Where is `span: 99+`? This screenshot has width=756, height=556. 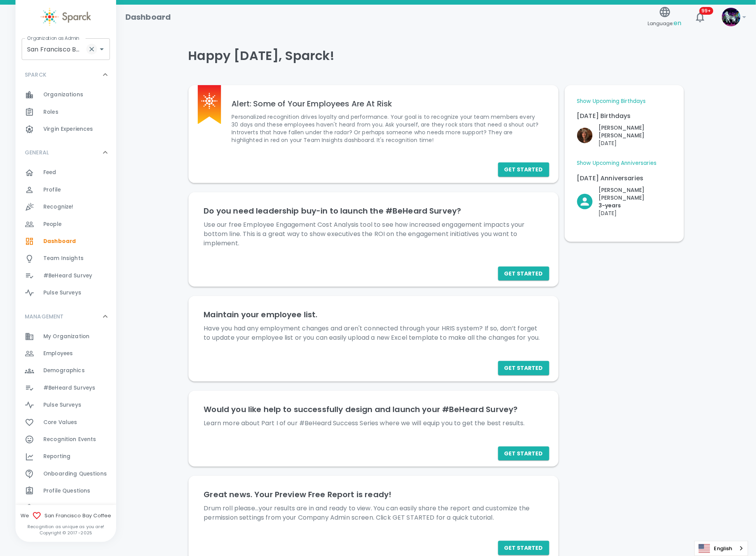 span: 99+ is located at coordinates (706, 11).